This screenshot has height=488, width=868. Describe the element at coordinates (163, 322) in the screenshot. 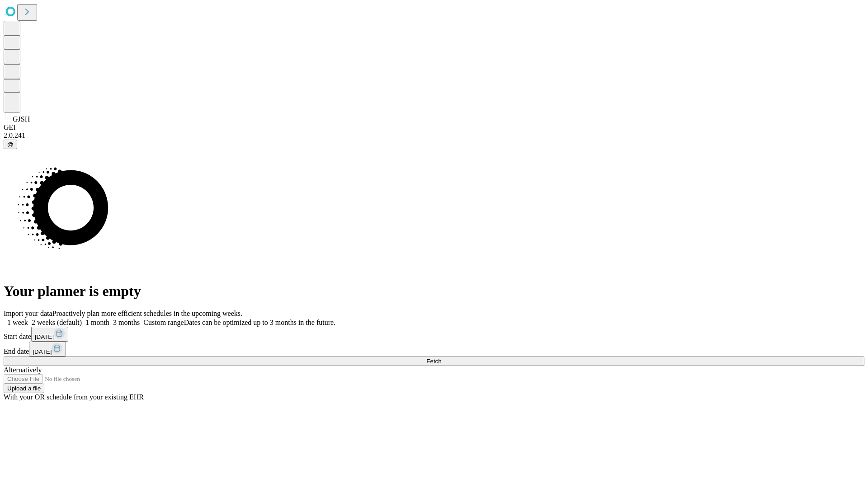

I see `span: Custom range` at that location.